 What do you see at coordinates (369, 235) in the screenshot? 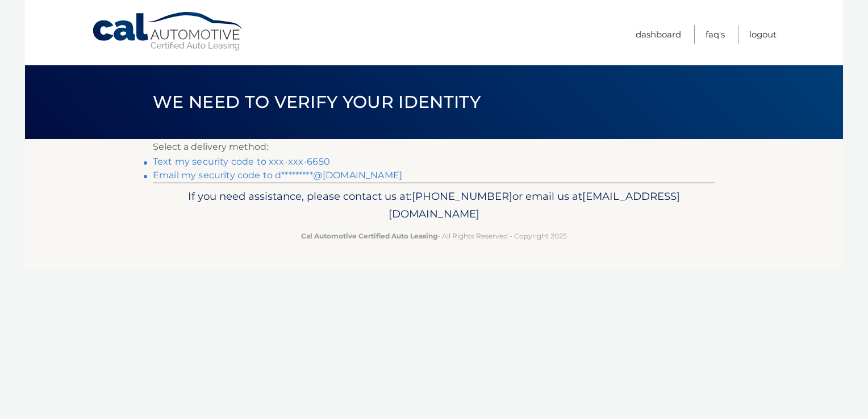
I see `strong: Cal Automotive Certified Auto Leasing` at bounding box center [369, 235].